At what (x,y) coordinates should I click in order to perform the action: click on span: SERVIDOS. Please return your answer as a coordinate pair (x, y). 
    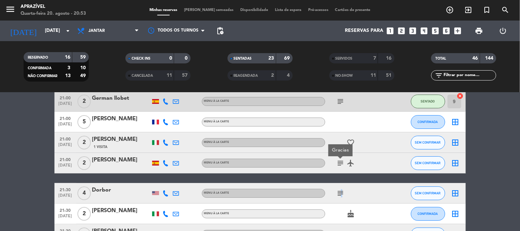
    Looking at the image, I should click on (344, 59).